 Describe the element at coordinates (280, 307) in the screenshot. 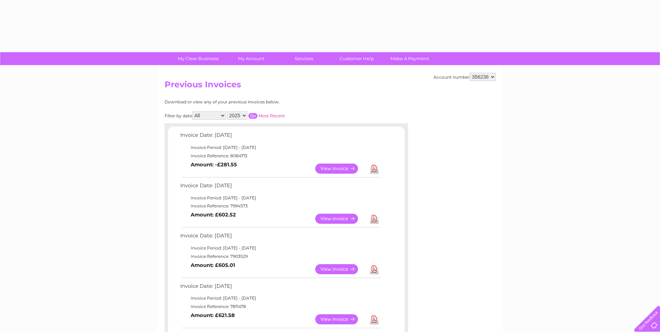

I see `td: Invoice Reference: 7811478` at that location.